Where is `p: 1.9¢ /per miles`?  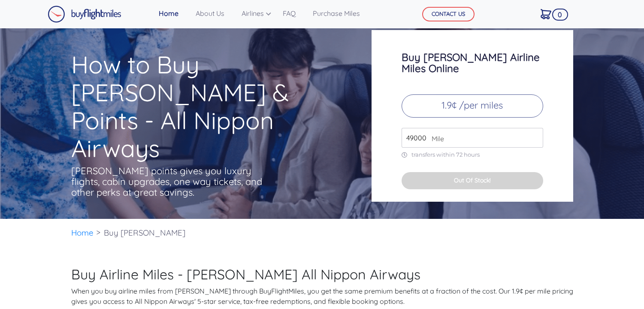 p: 1.9¢ /per miles is located at coordinates (473, 106).